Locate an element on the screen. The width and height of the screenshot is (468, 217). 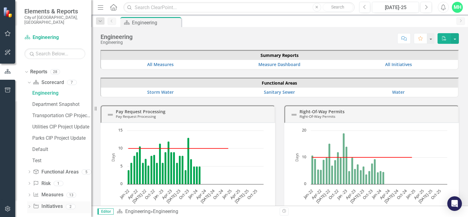
path: Dec-22, 11.4. Average Days. is located at coordinates (160, 164).